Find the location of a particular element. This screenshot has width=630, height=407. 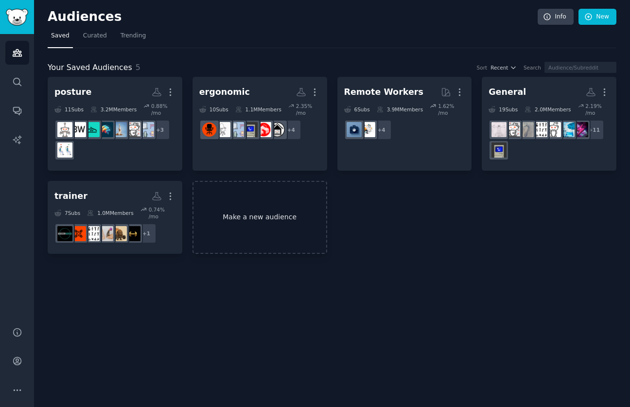

img: personaltraining is located at coordinates (78, 233).